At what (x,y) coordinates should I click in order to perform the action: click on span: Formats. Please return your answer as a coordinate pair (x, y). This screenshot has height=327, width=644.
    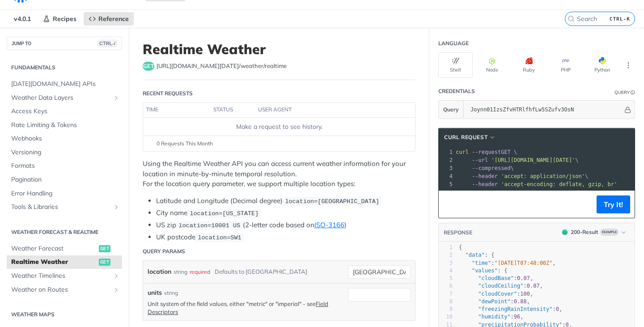
    Looking at the image, I should click on (65, 166).